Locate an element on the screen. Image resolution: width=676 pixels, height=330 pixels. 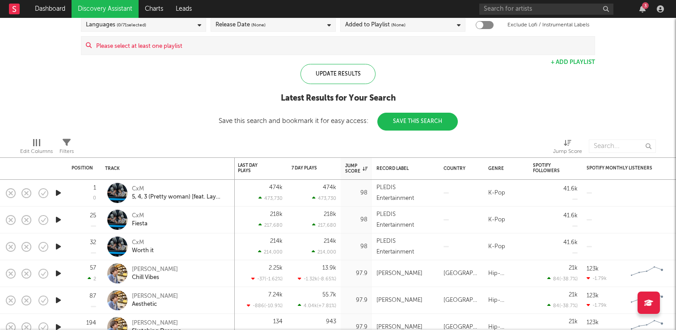
div: Position is located at coordinates (82, 168).